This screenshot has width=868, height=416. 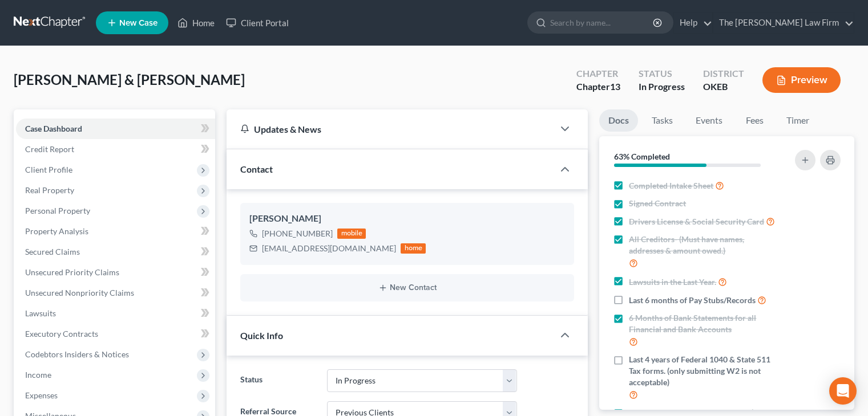 I want to click on button: Preview, so click(x=801, y=80).